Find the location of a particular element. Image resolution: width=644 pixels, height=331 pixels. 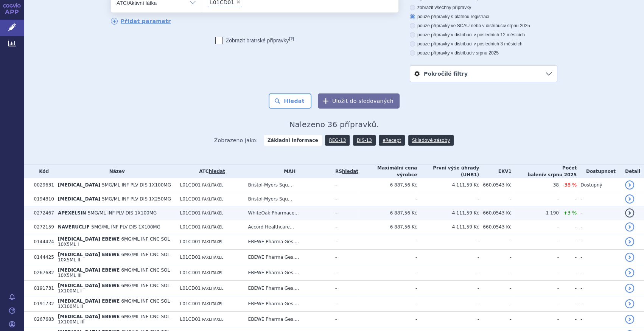

label: Zobrazit bratrské přípravky is located at coordinates (255, 41).